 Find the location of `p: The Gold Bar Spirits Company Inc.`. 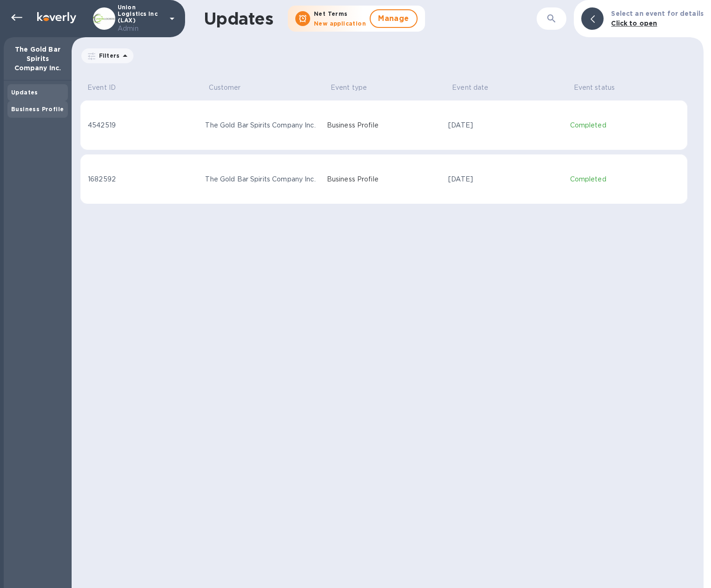

p: The Gold Bar Spirits Company Inc. is located at coordinates (38, 59).